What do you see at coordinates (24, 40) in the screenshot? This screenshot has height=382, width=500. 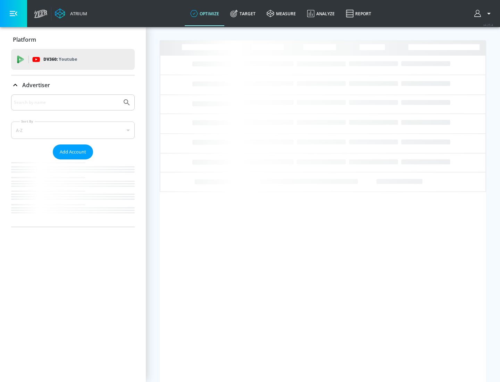 I see `p: Platform` at bounding box center [24, 40].